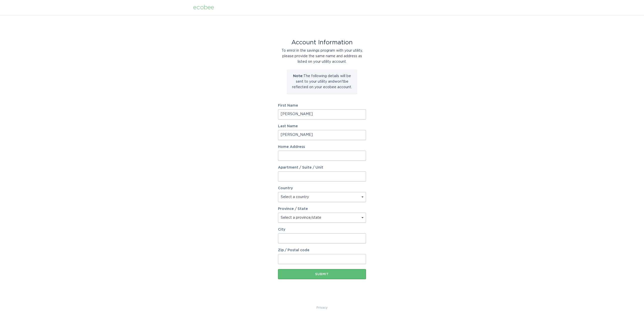 This screenshot has width=644, height=318. I want to click on label: Apartment / Suite / Unit, so click(322, 167).